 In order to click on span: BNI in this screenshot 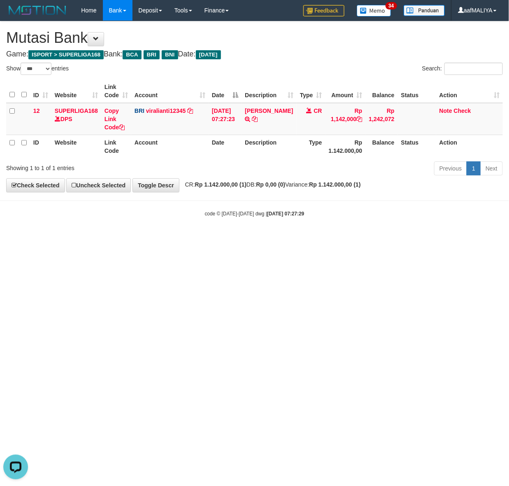, I will do `click(170, 55)`.